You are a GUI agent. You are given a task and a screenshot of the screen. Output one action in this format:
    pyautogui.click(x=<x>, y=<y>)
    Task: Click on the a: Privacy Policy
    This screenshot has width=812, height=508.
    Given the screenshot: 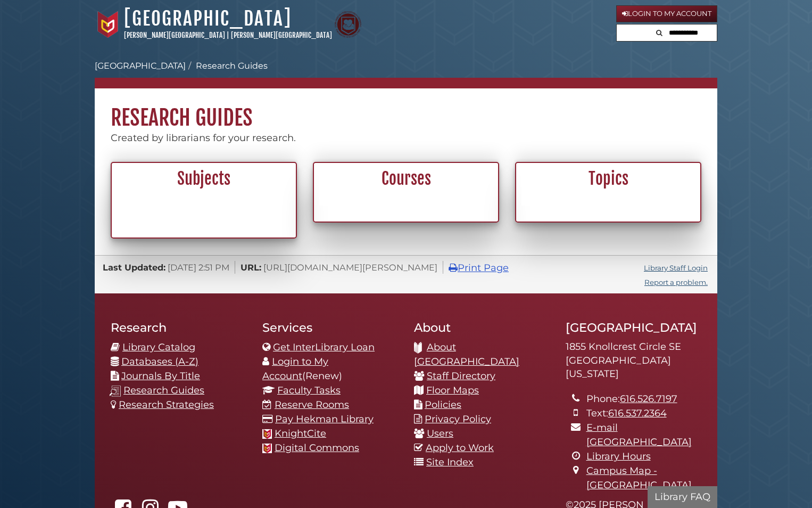 What is the action you would take?
    pyautogui.click(x=458, y=419)
    